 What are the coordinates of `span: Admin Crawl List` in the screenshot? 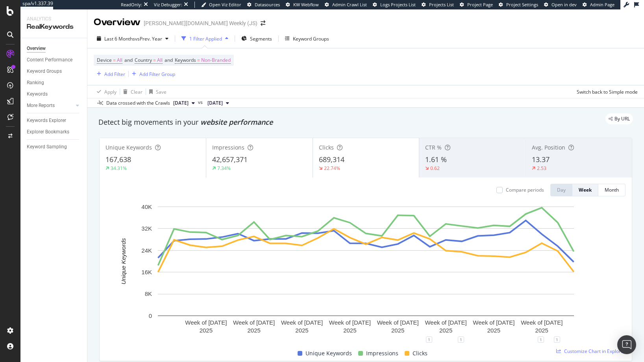 It's located at (349, 4).